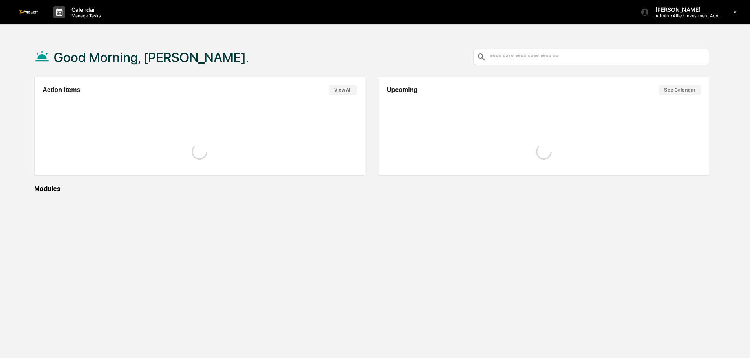  What do you see at coordinates (343, 90) in the screenshot?
I see `button: View All` at bounding box center [343, 90].